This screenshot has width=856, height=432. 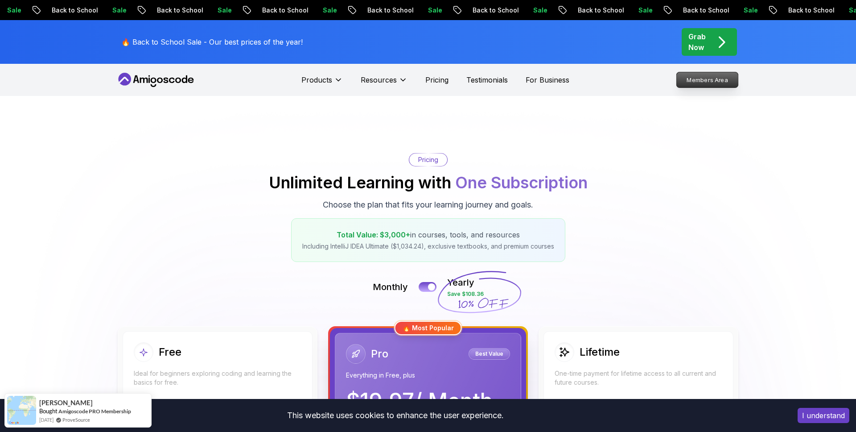 I want to click on p: Ideal for beginners exploring coding and learning the basics for free., so click(x=218, y=378).